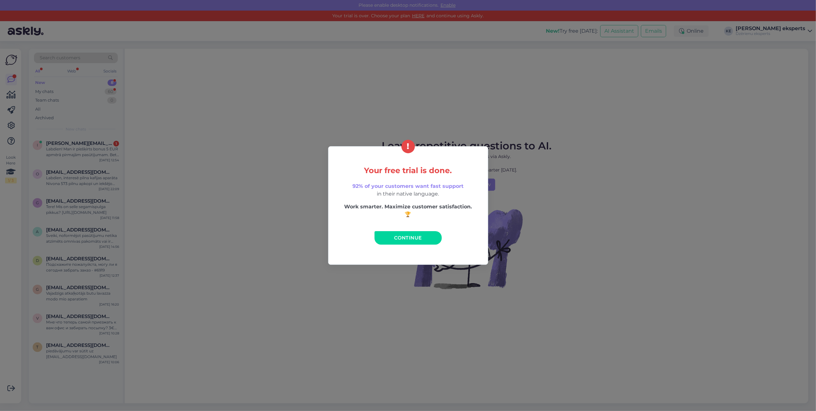 This screenshot has width=816, height=411. What do you see at coordinates (408, 238) in the screenshot?
I see `a: Continue` at bounding box center [408, 238].